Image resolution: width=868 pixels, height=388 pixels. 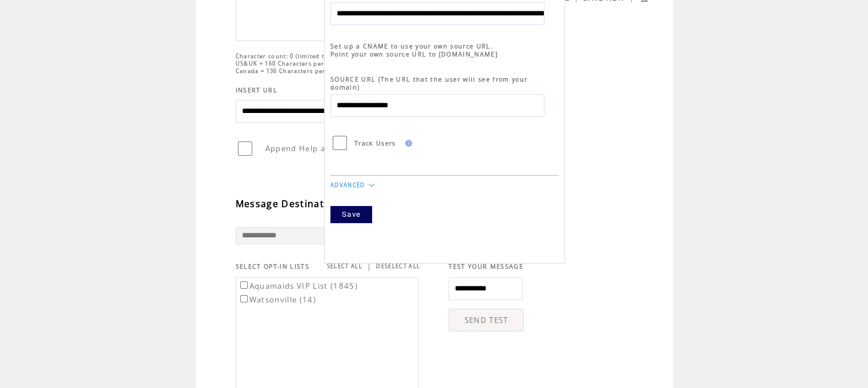 What do you see at coordinates (351, 214) in the screenshot?
I see `a: Save` at bounding box center [351, 214].